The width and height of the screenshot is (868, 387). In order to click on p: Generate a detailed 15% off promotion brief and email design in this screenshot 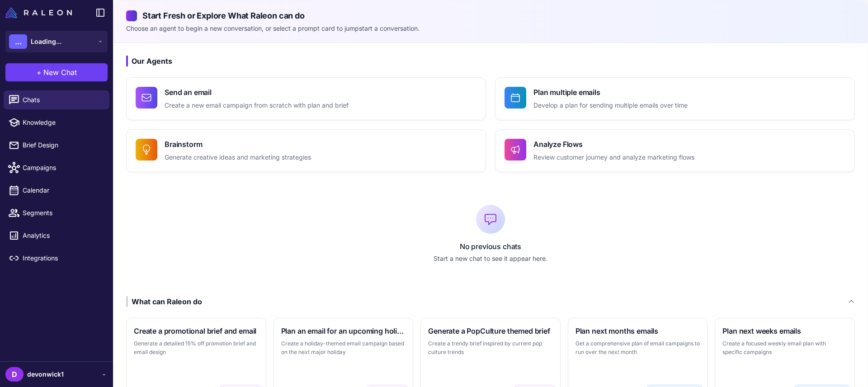, I will do `click(196, 347)`.